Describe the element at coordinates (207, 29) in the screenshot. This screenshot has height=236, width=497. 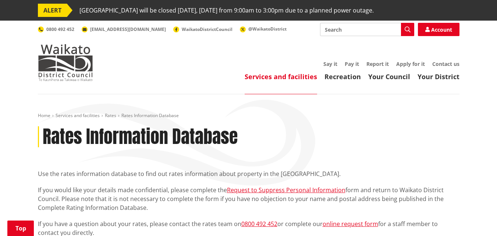
I see `span: WaikatoDistrictCouncil` at that location.